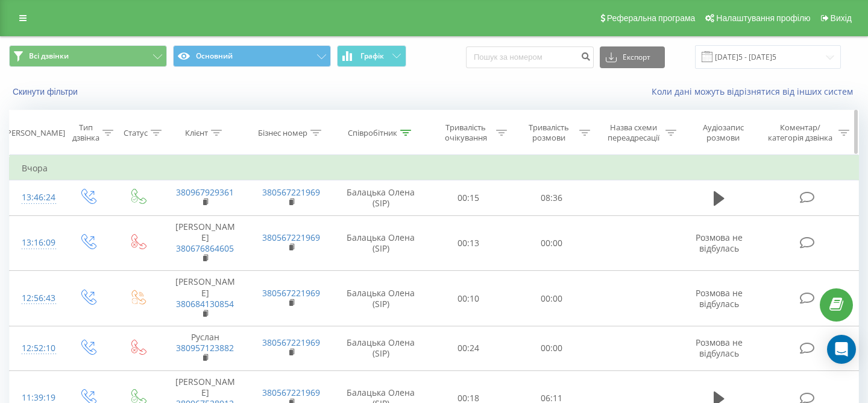 The image size is (868, 403). Describe the element at coordinates (434, 168) in the screenshot. I see `td: Вчора` at that location.